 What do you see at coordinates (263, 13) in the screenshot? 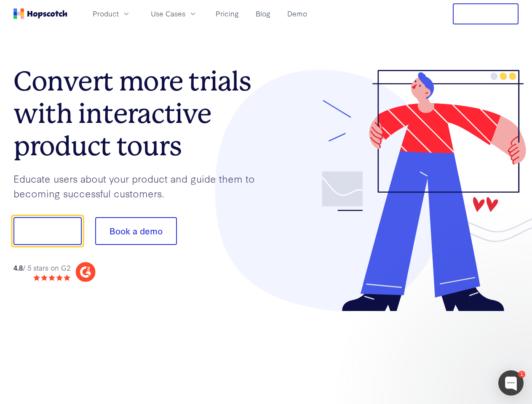
I see `a: Blog` at bounding box center [263, 13].